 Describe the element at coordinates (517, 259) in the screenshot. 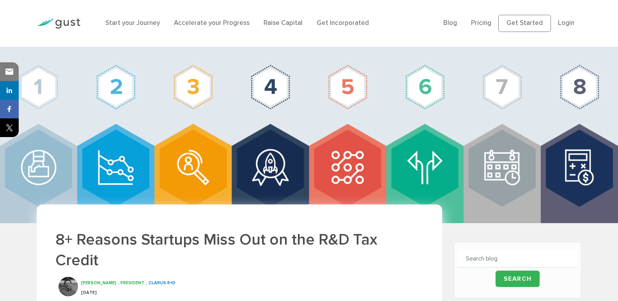

I see `input: Search blog` at that location.